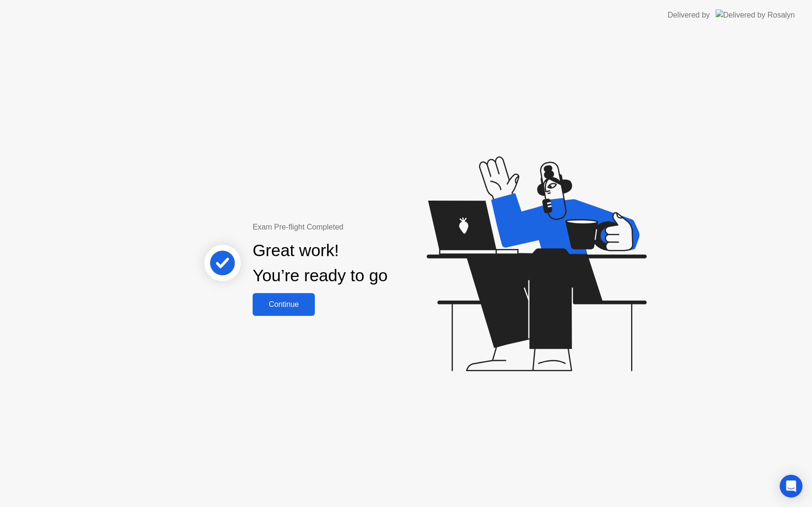 The image size is (812, 507). I want to click on div: Open Intercom Messenger, so click(791, 487).